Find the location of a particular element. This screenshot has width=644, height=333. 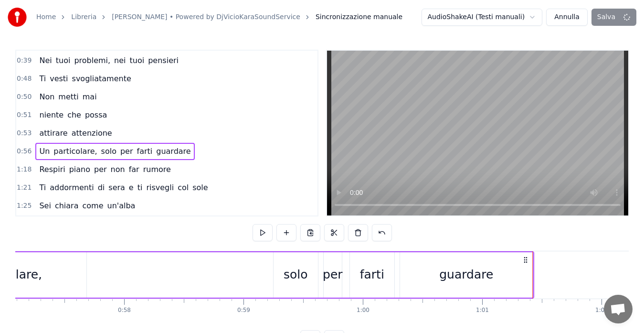

span: 0:56 is located at coordinates (24, 151).